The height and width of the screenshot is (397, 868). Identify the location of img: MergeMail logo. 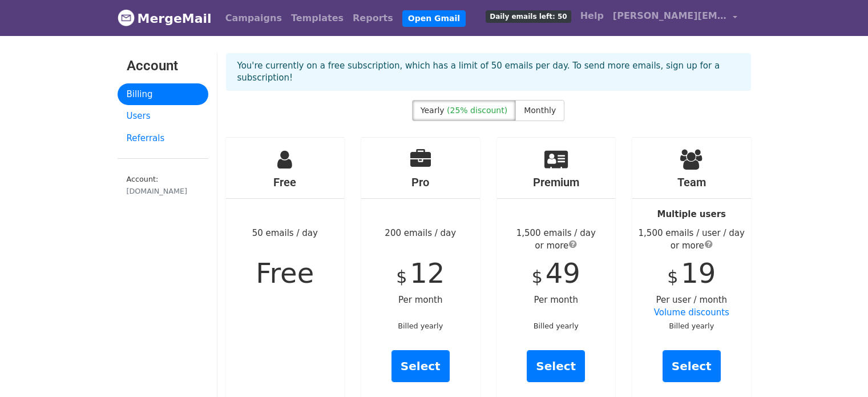
(126, 18).